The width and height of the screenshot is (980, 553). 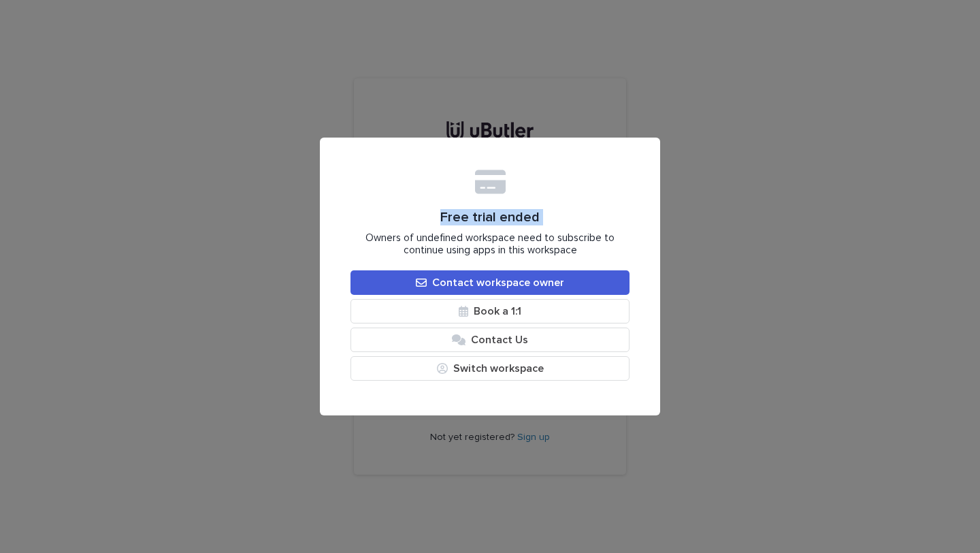 What do you see at coordinates (490, 282) in the screenshot?
I see `a: Contact workspace owner` at bounding box center [490, 282].